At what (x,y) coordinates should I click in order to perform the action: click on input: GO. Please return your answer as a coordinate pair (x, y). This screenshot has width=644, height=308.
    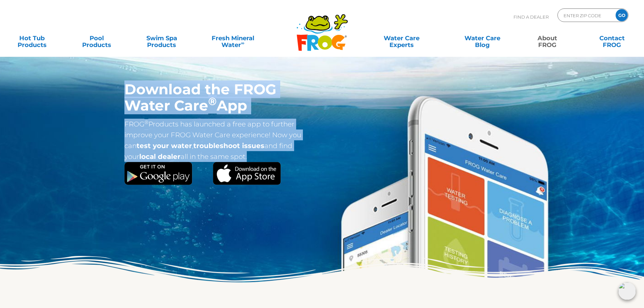
    Looking at the image, I should click on (622, 15).